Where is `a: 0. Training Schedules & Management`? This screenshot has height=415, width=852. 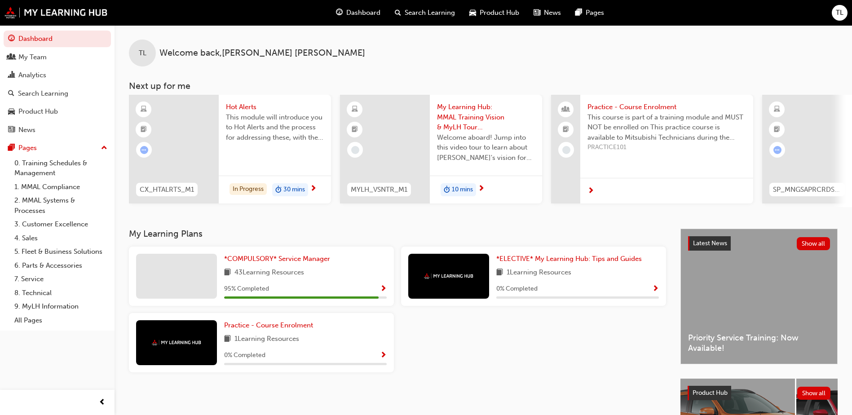 a: 0. Training Schedules & Management is located at coordinates (61, 168).